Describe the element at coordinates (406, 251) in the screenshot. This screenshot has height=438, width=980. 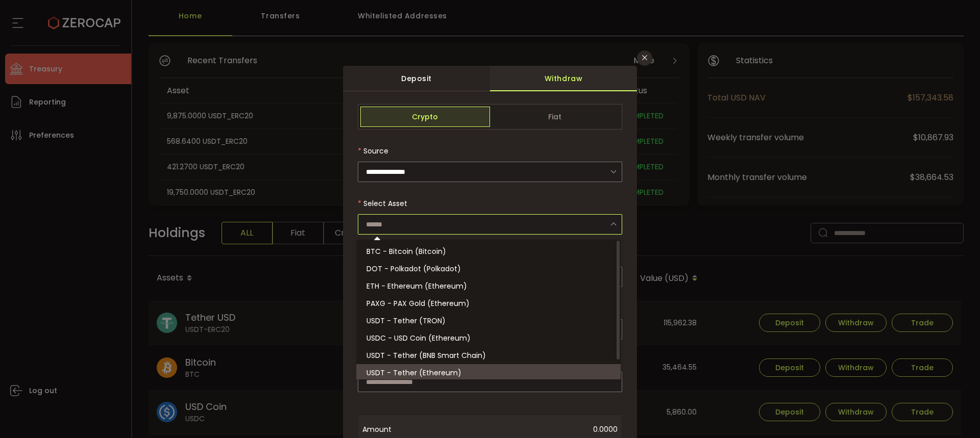
I see `span: BTC - Bitcoin (Bitcoin)` at that location.